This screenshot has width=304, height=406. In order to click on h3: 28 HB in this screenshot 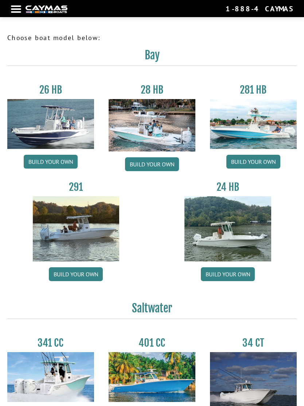, I will do `click(152, 90)`.